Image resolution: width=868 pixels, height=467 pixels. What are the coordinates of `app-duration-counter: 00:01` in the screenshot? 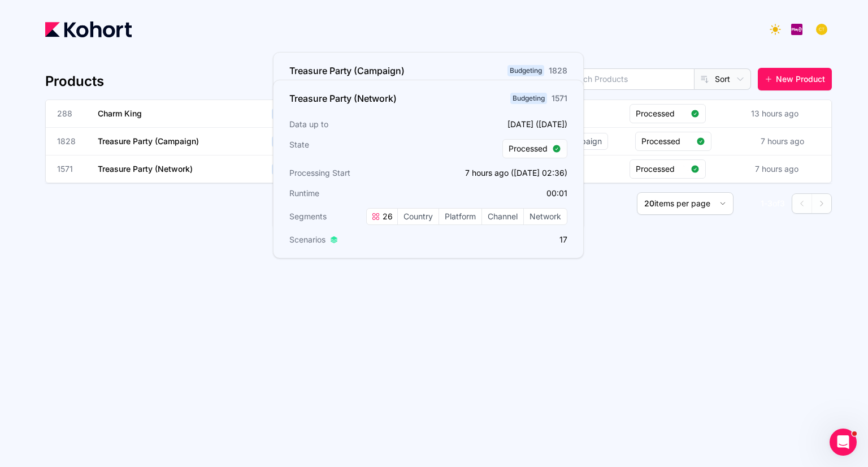 It's located at (557, 193).